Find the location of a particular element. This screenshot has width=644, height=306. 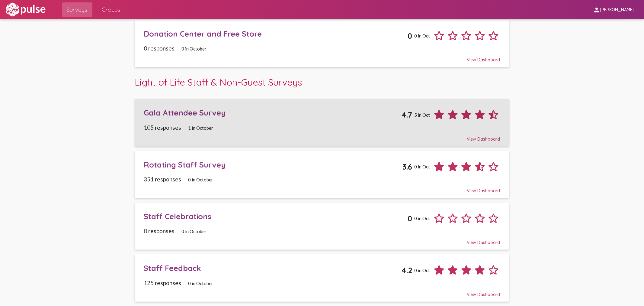

span: Surveys is located at coordinates (78, 10).